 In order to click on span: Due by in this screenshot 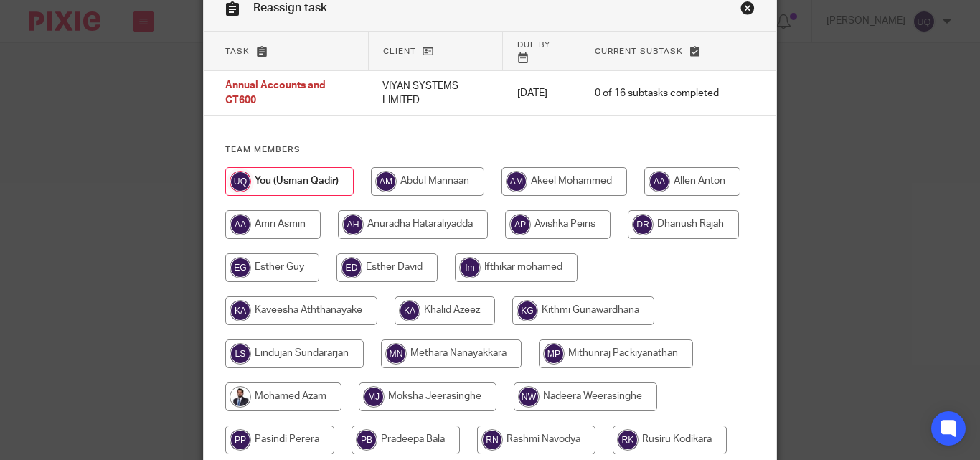, I will do `click(533, 45)`.